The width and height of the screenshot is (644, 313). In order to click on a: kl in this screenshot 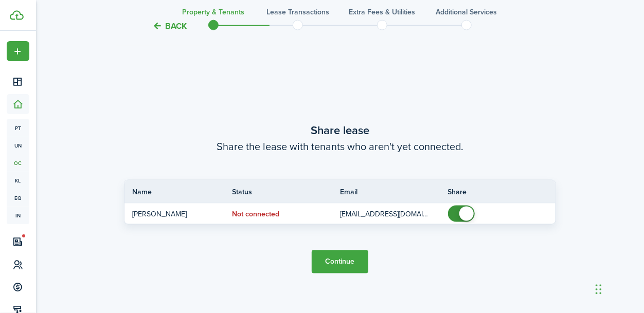, I will do `click(18, 181)`.